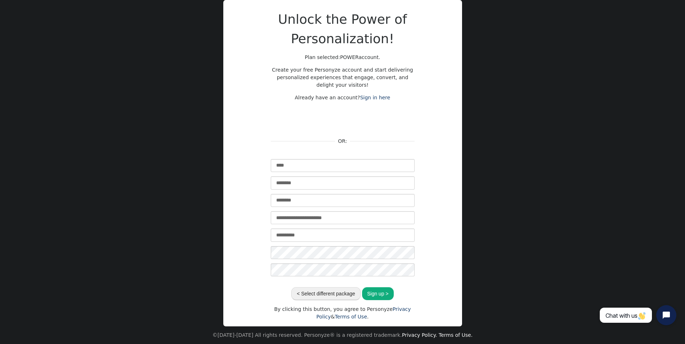 The height and width of the screenshot is (344, 685). I want to click on div: OR:, so click(343, 141).